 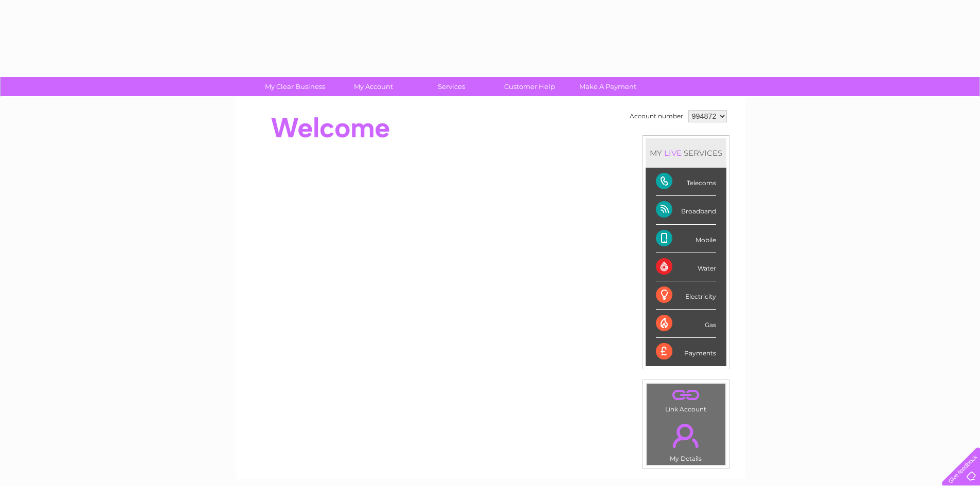 I want to click on div: Mobile, so click(x=686, y=239).